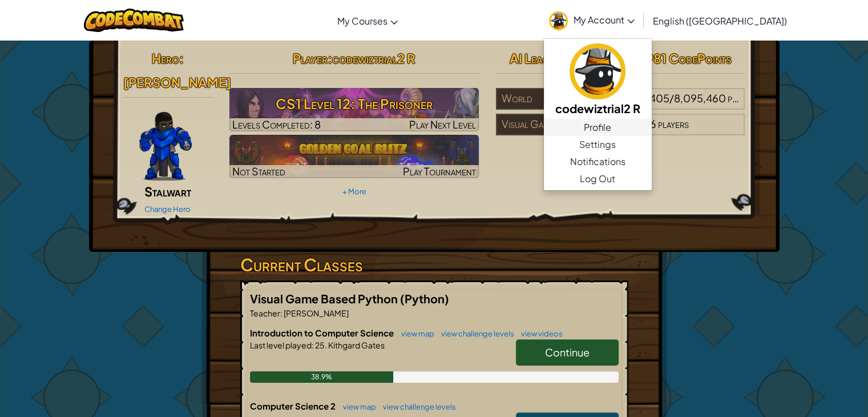 This screenshot has width=868, height=417. What do you see at coordinates (354, 103) in the screenshot?
I see `h3: CS1 Level 12: The Prisoner` at bounding box center [354, 103].